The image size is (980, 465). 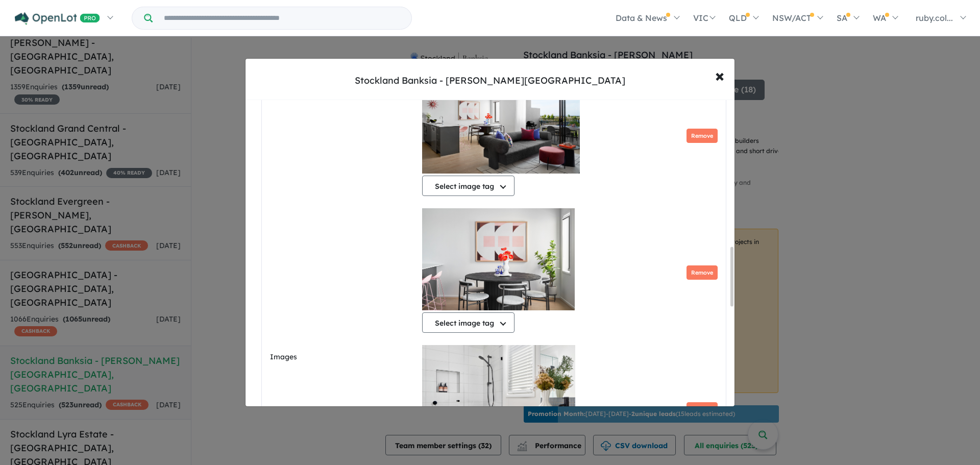 What do you see at coordinates (934, 17) in the screenshot?
I see `span: ruby.col...` at bounding box center [934, 17].